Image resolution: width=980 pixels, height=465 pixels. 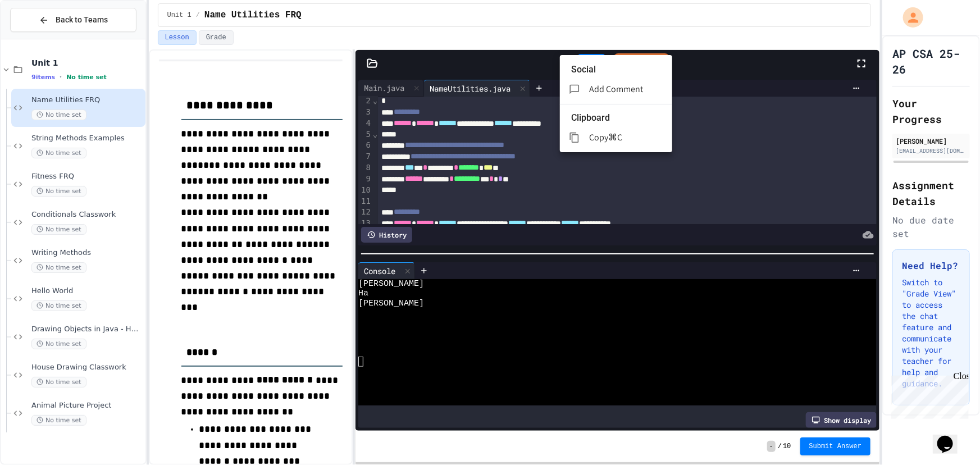 What do you see at coordinates (87, 253) in the screenshot?
I see `span: Writing Methods` at bounding box center [87, 253].